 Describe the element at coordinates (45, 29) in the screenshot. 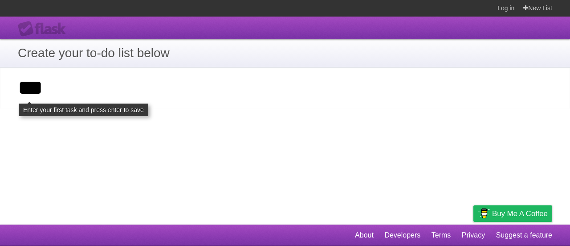

I see `div: Flask` at that location.